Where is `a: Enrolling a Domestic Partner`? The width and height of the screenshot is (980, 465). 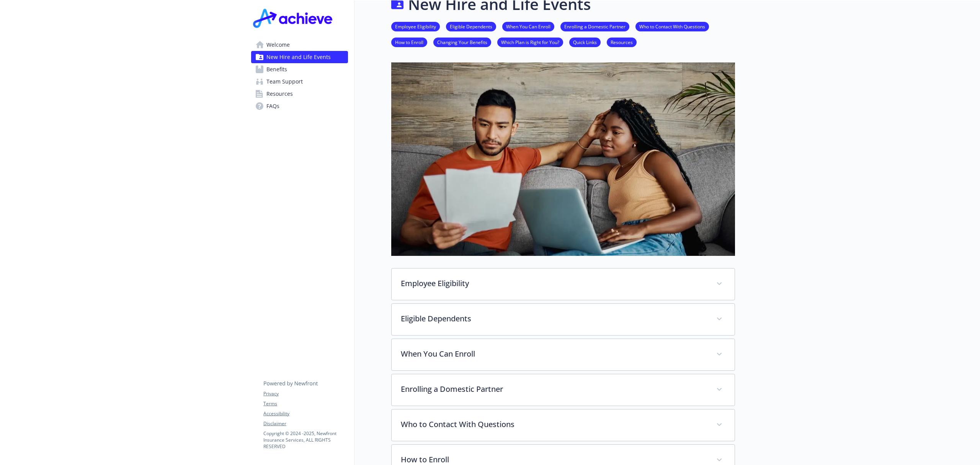
a: Enrolling a Domestic Partner is located at coordinates (595, 26).